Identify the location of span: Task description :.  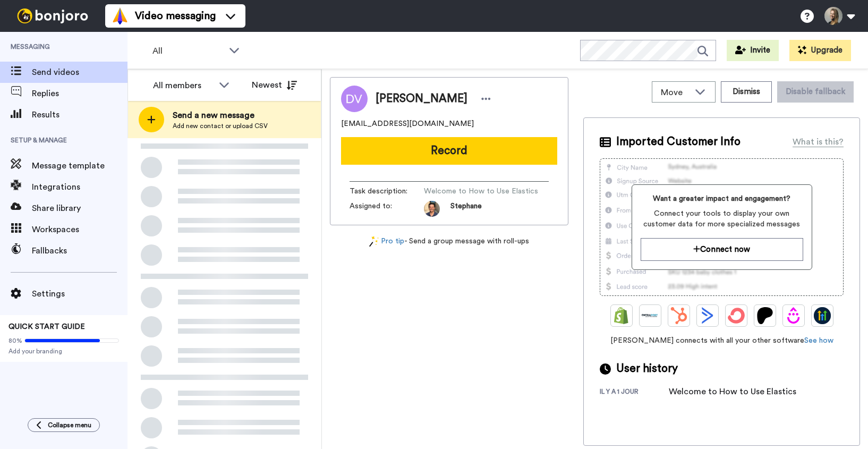
(387, 191).